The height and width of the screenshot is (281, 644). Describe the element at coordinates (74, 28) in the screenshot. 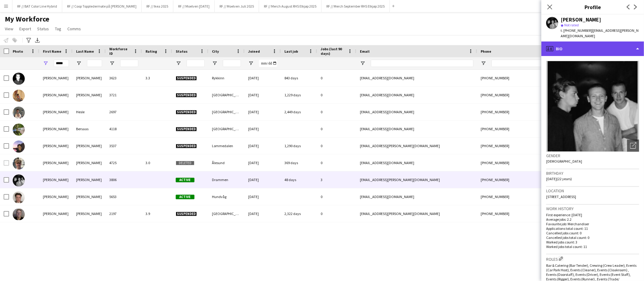

I see `span: Comms` at that location.